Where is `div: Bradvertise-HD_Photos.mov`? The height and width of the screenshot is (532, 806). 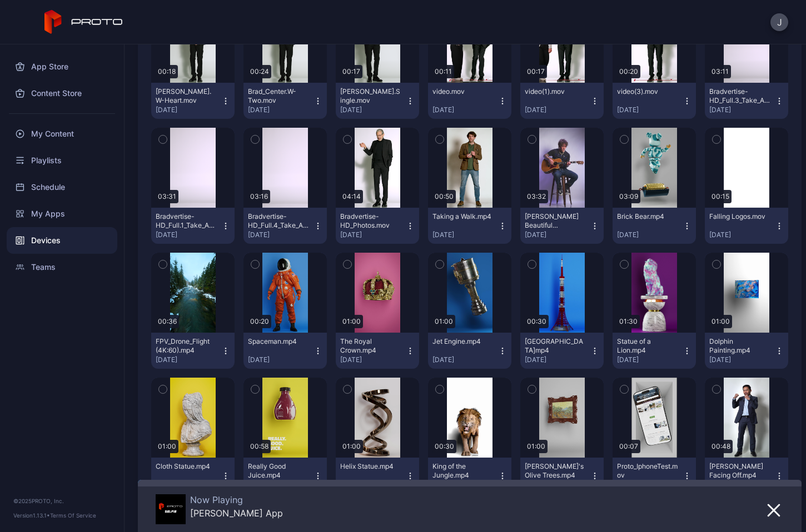 div: Bradvertise-HD_Photos.mov is located at coordinates (371, 221).